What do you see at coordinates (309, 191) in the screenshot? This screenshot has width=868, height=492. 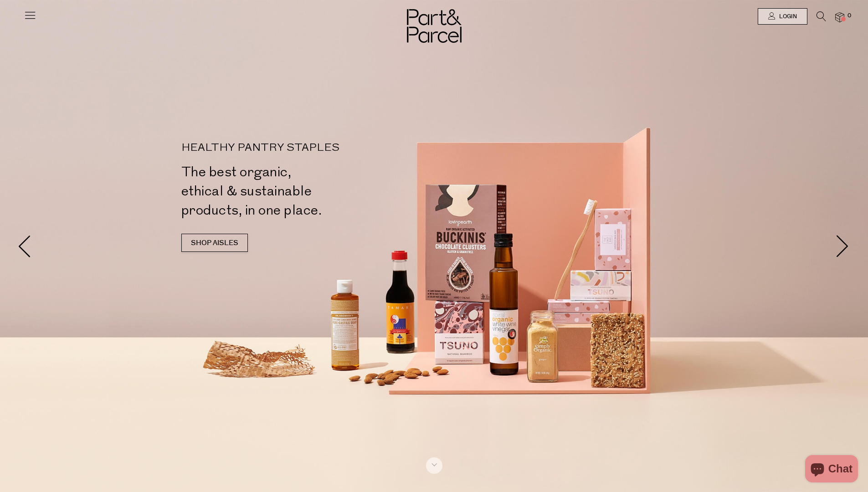 I see `h2: The best organic, ethical & sustainable products, in one place.` at bounding box center [309, 191].